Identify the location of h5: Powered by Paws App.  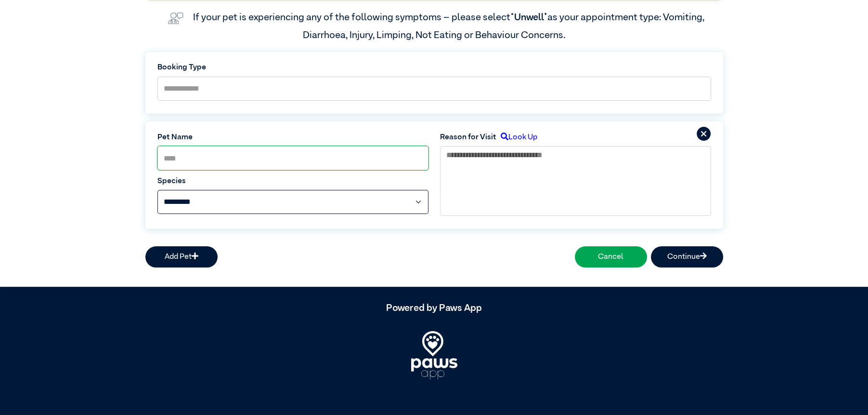
(434, 308).